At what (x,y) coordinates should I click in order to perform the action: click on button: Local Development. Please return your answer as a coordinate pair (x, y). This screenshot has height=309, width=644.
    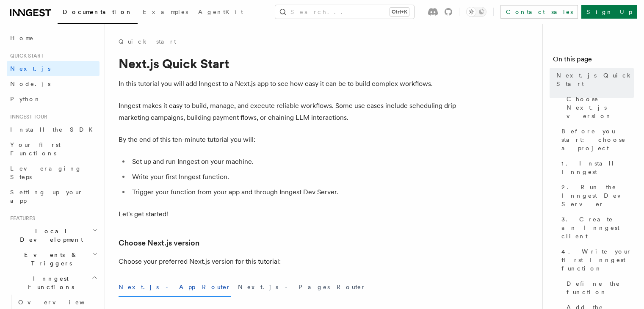
    Looking at the image, I should click on (53, 235).